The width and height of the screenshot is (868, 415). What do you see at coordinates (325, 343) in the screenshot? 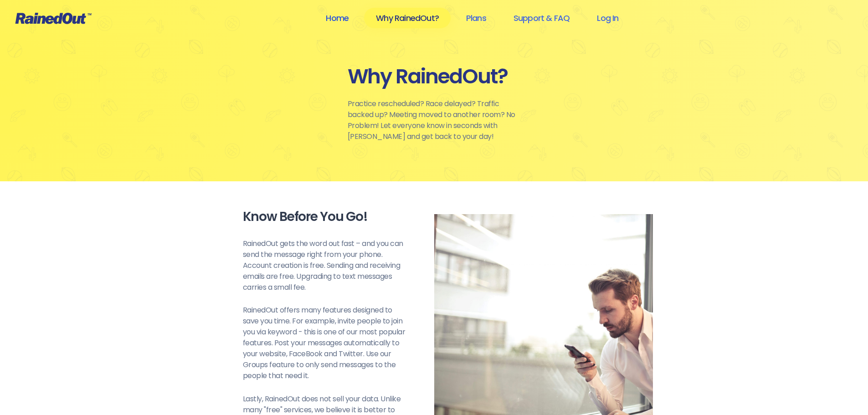
I see `p: RainedOut offers many features designed to save you time. For example, invite people to join you ...` at bounding box center [325, 343].